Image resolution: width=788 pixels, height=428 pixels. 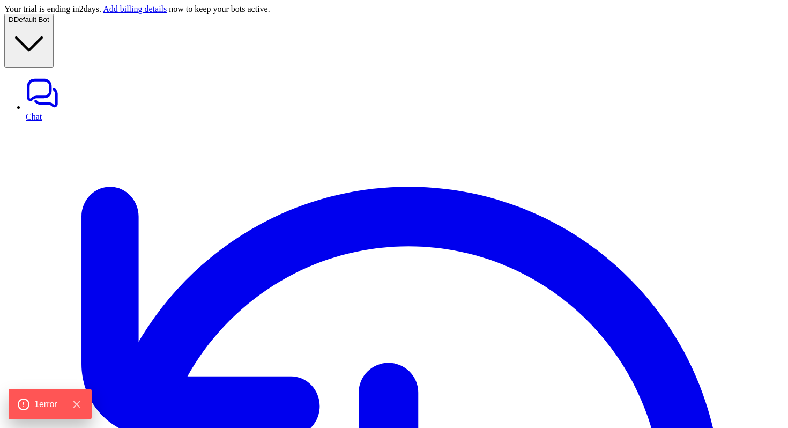 What do you see at coordinates (405, 99) in the screenshot?
I see `a: Chat` at bounding box center [405, 99].